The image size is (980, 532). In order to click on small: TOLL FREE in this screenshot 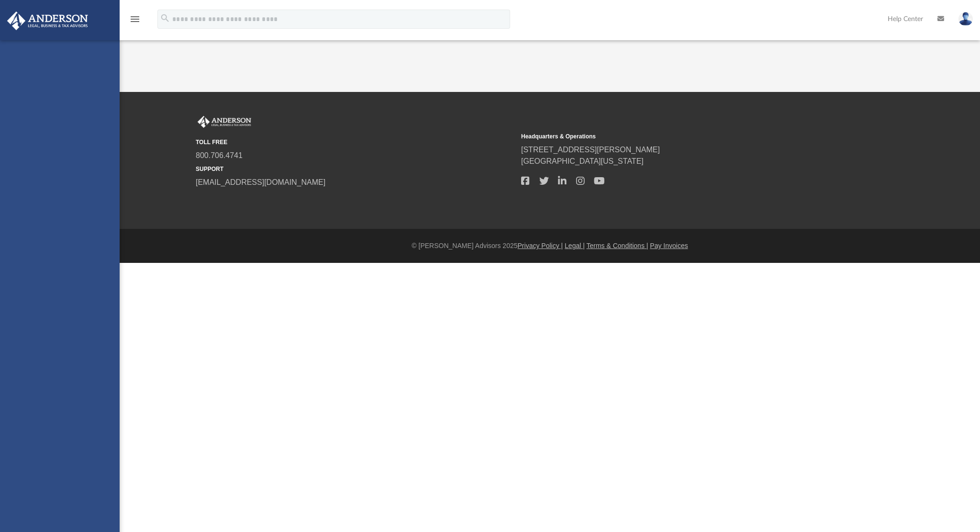, I will do `click(355, 142)`.